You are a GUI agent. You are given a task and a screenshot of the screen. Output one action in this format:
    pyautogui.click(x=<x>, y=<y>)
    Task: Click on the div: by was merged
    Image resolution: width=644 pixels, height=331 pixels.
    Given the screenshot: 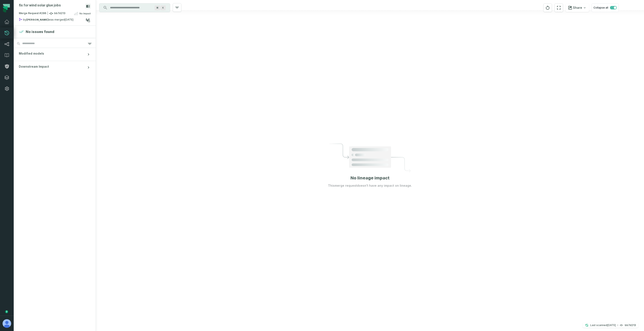 What is the action you would take?
    pyautogui.click(x=52, y=21)
    